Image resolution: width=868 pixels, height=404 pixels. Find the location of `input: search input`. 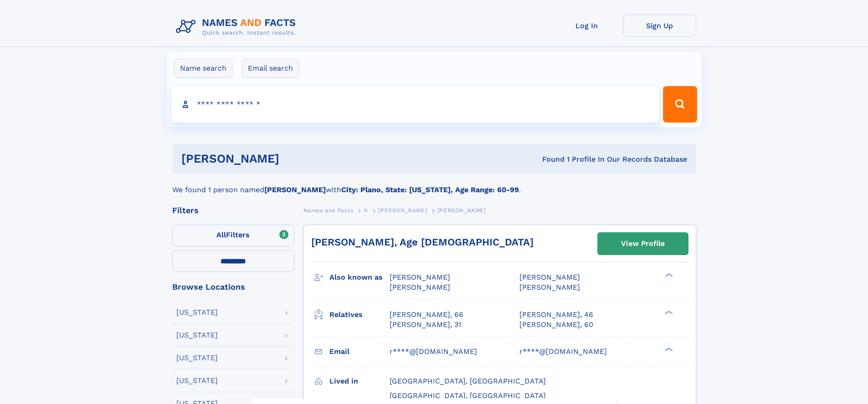

input: search input is located at coordinates (415, 104).